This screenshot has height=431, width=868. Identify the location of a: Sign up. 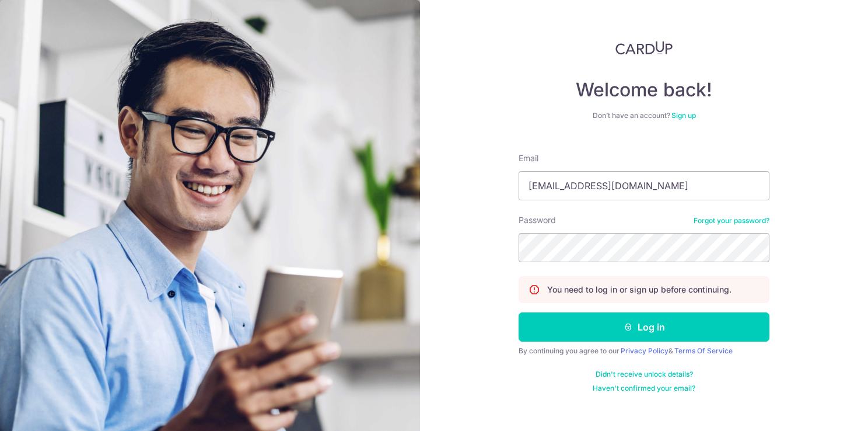
(683, 115).